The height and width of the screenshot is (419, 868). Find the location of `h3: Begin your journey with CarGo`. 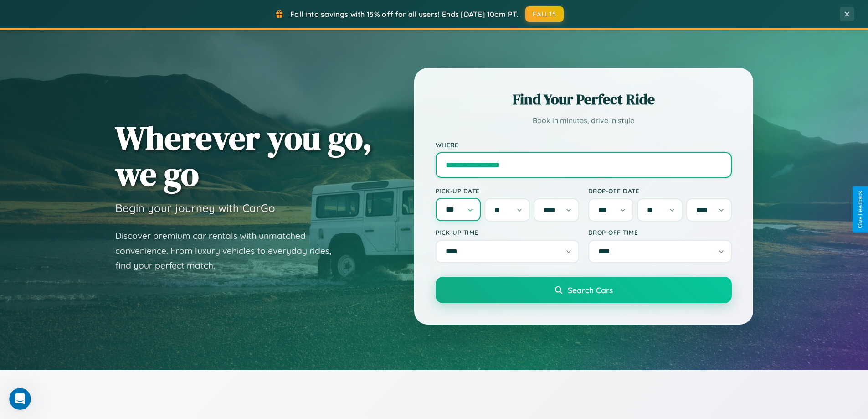

h3: Begin your journey with CarGo is located at coordinates (195, 208).